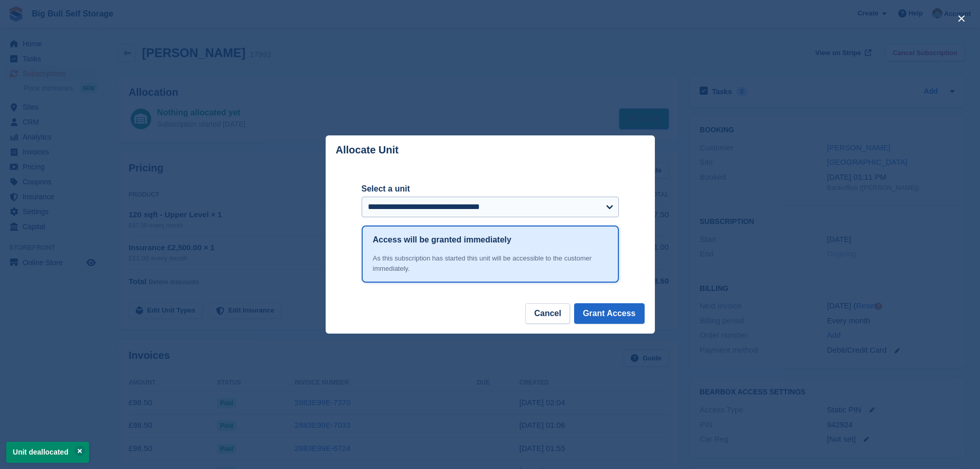 The height and width of the screenshot is (469, 980). Describe the element at coordinates (547, 313) in the screenshot. I see `button: Cancel` at that location.